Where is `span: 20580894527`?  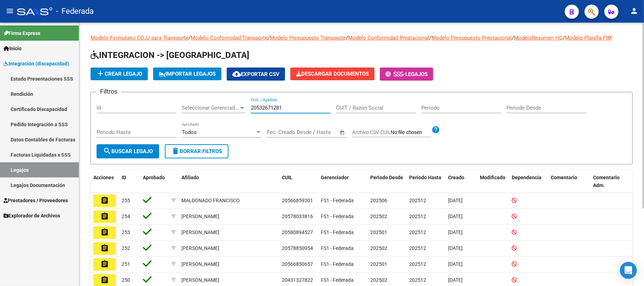
span: 20580894527 is located at coordinates (297, 232).